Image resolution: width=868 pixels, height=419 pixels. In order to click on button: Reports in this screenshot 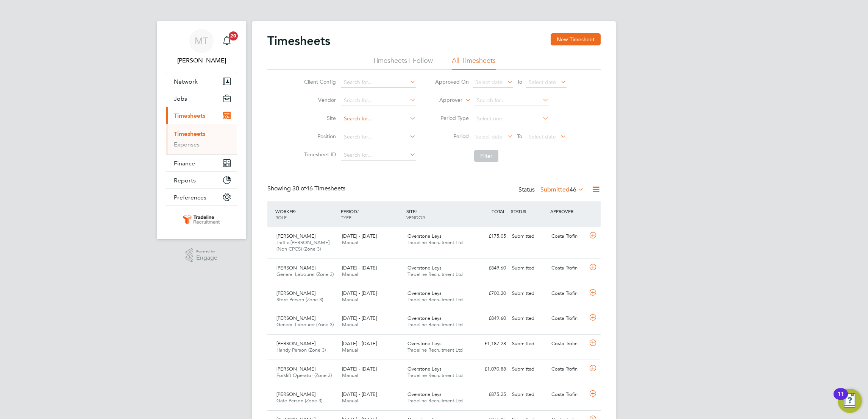, I will do `click(201, 180)`.